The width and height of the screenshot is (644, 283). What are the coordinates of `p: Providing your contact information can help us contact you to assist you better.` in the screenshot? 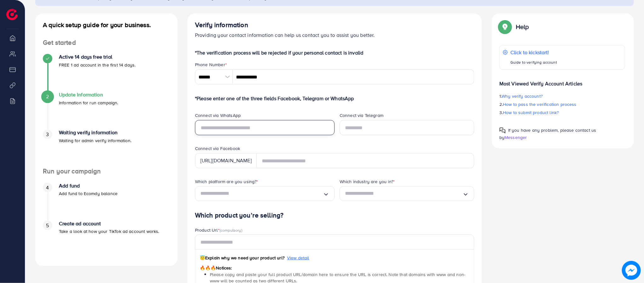 It's located at (335, 35).